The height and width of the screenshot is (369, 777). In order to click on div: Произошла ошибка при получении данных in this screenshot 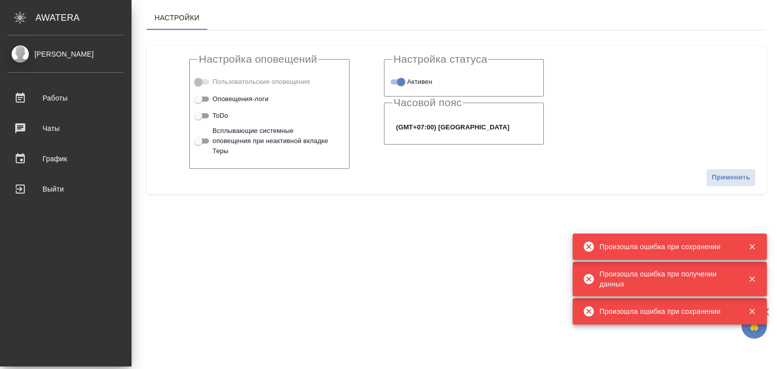, I will do `click(667, 279)`.